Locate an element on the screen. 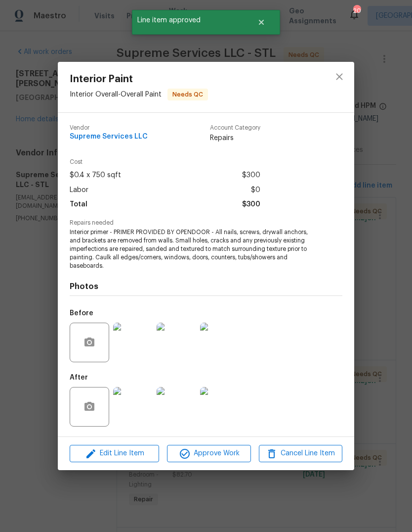 The image size is (412, 532). span: Edit Line Item is located at coordinates (114, 453).